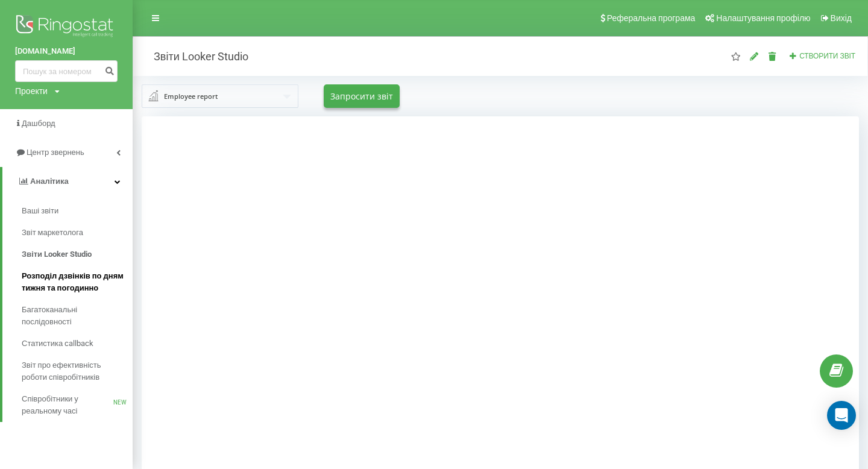 This screenshot has height=469, width=868. Describe the element at coordinates (78, 344) in the screenshot. I see `a: Статистика callback` at that location.